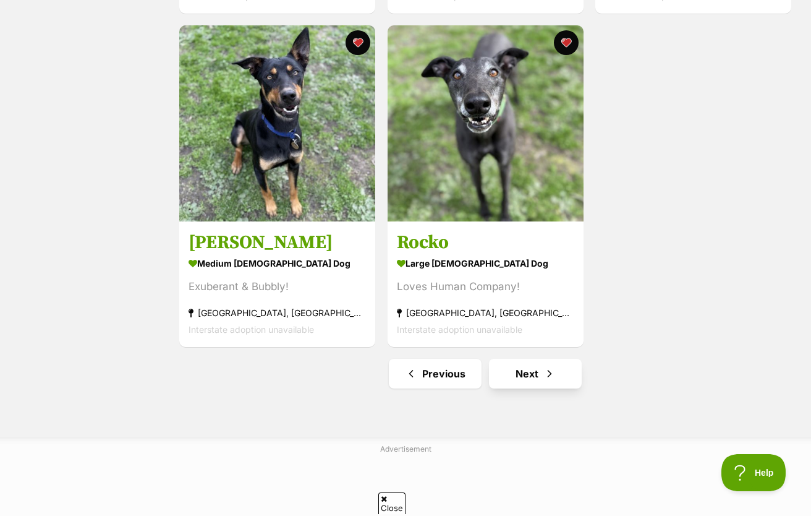 The width and height of the screenshot is (811, 516). Describe the element at coordinates (535, 373) in the screenshot. I see `a: Next page` at that location.